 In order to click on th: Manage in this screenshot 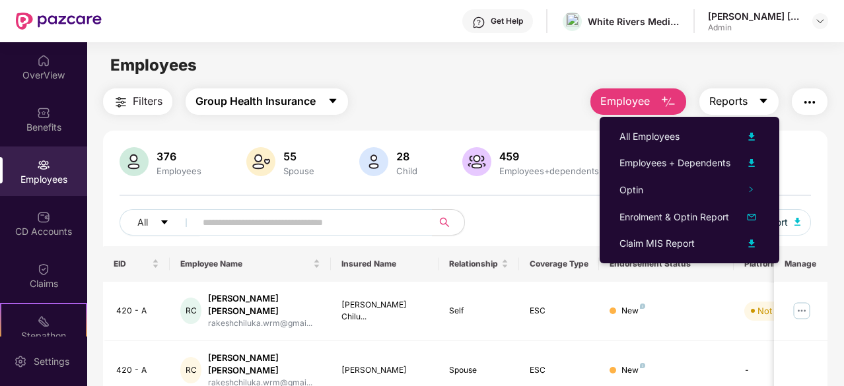, I will do `click(800, 264)`.